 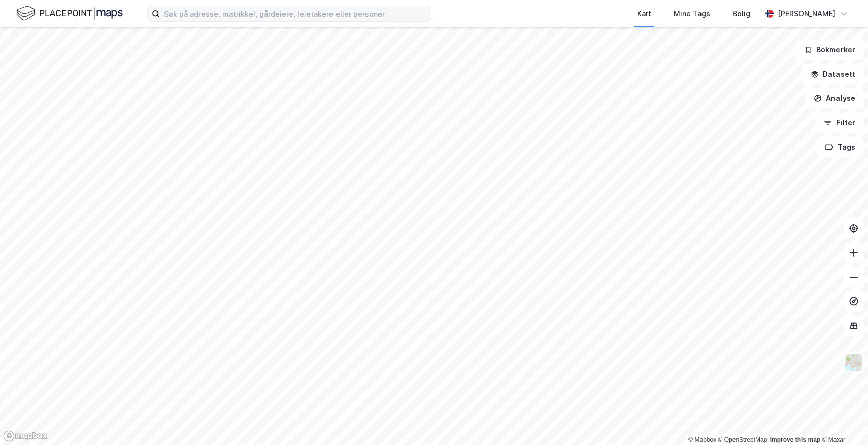 What do you see at coordinates (833, 74) in the screenshot?
I see `button: Datasett` at bounding box center [833, 74].